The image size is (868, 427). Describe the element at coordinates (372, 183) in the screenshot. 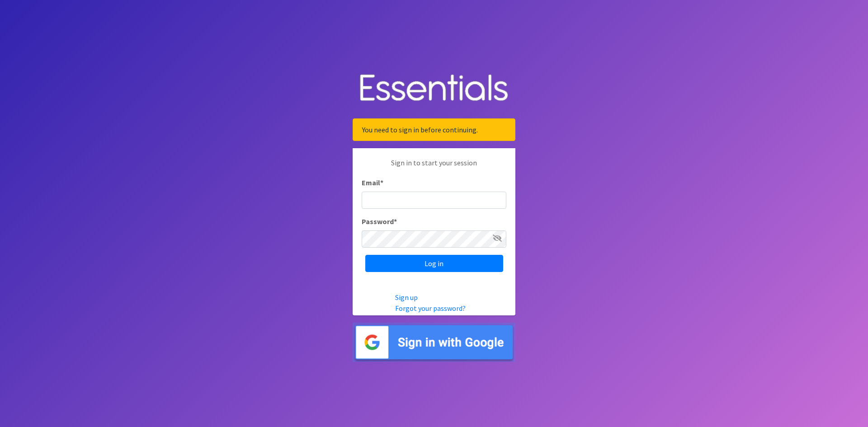

I see `label: Email` at that location.